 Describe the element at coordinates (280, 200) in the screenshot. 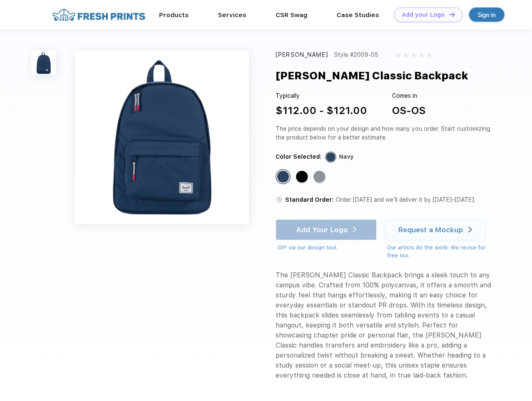

I see `img: standard order` at that location.